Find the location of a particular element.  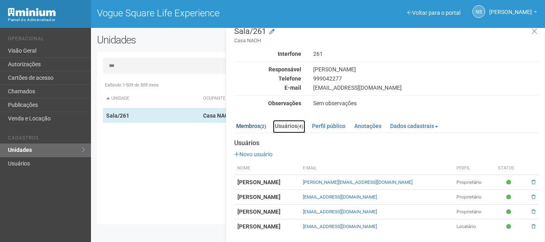

th: E-mail is located at coordinates (376, 168).